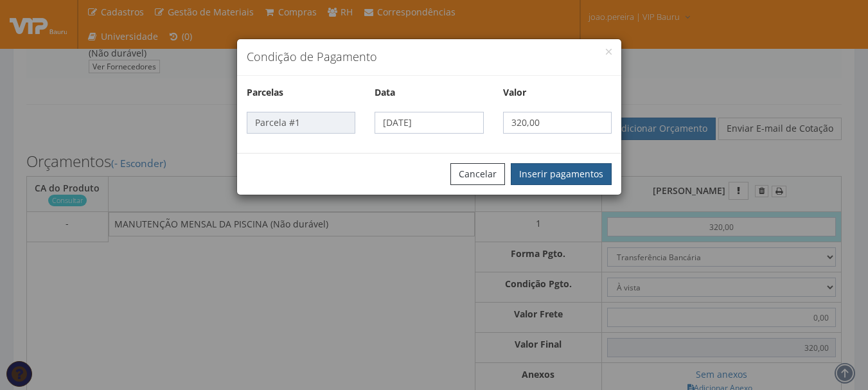 This screenshot has width=868, height=390. I want to click on label: Parcelas, so click(265, 93).